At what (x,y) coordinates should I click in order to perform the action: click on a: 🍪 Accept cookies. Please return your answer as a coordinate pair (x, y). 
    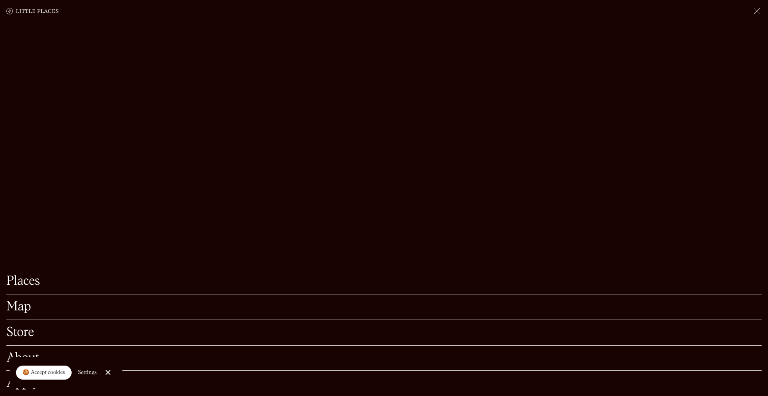
    Looking at the image, I should click on (44, 373).